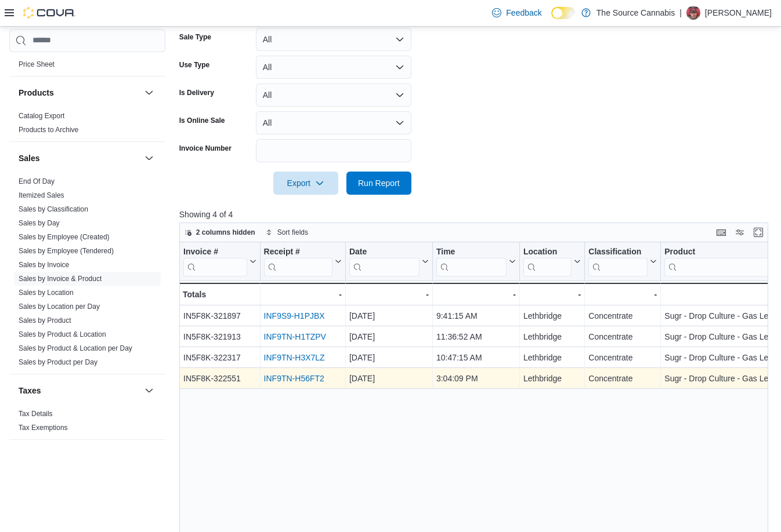 The height and width of the screenshot is (532, 781). Describe the element at coordinates (46, 292) in the screenshot. I see `span: Sales by Location` at that location.